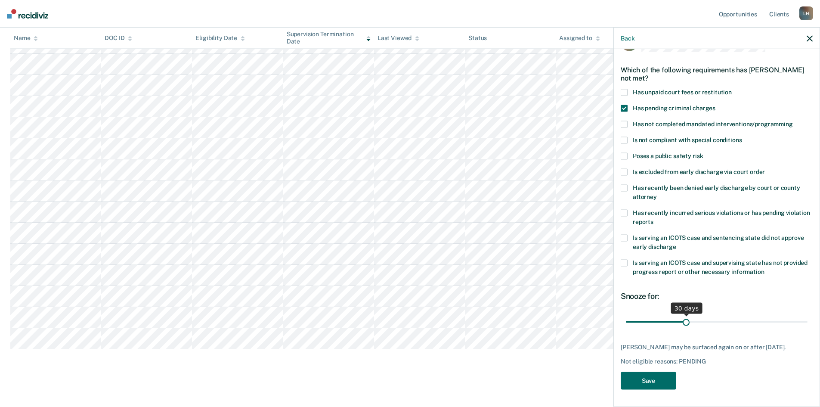 This screenshot has width=820, height=407. Describe the element at coordinates (329, 38) in the screenshot. I see `div: Supervision Termination Date` at that location.